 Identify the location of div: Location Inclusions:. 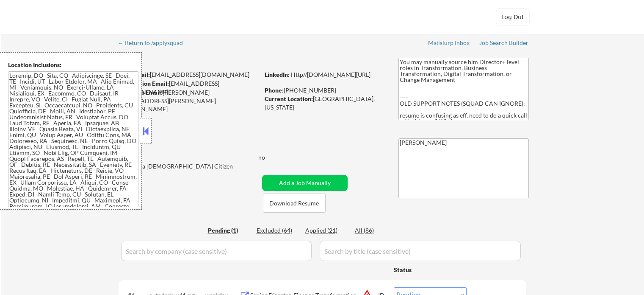
(74, 65).